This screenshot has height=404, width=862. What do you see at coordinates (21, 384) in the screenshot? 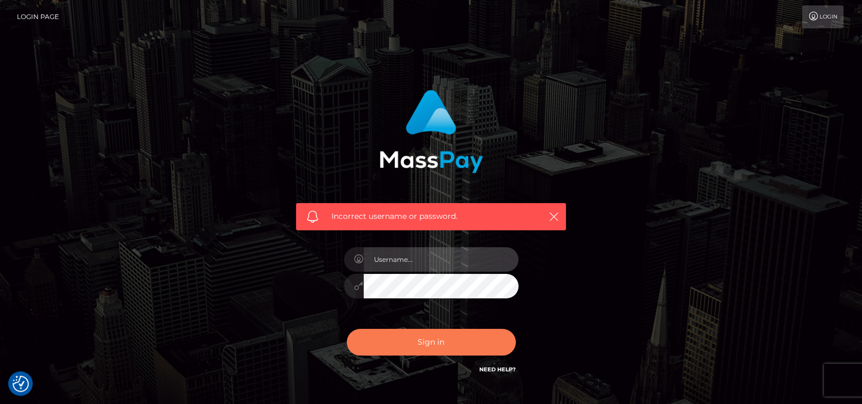
I see `img: Revisit consent button` at bounding box center [21, 384].